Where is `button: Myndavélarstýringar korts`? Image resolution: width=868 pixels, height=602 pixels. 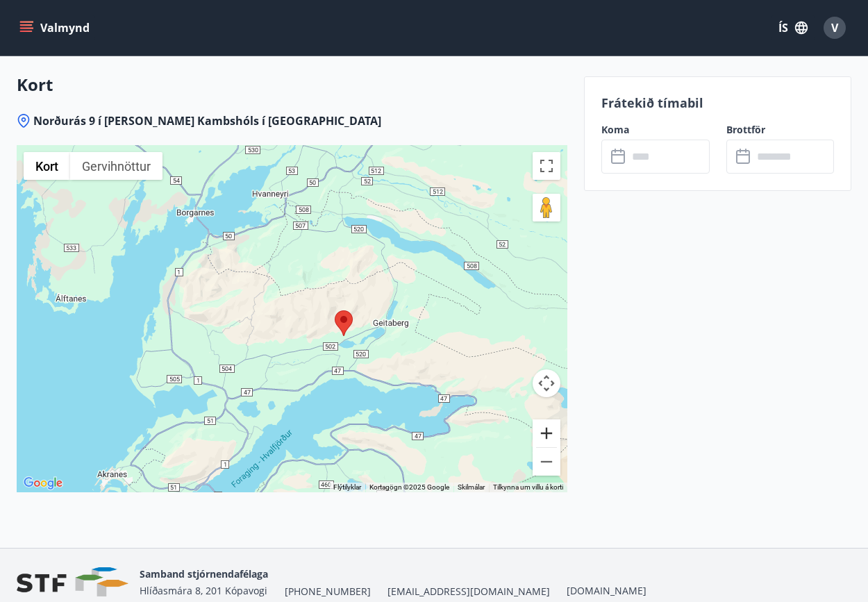
button: Myndavélarstýringar korts is located at coordinates (547, 383).